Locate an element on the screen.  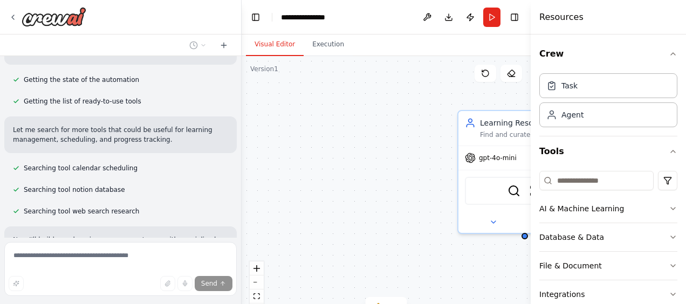
h4: Resources is located at coordinates (561, 17).